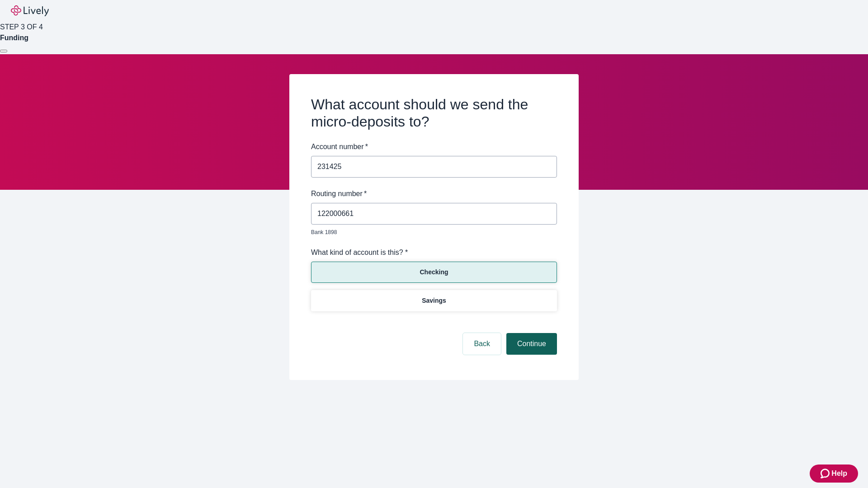 The image size is (868, 488). I want to click on svg: Zendesk support icon, so click(825, 473).